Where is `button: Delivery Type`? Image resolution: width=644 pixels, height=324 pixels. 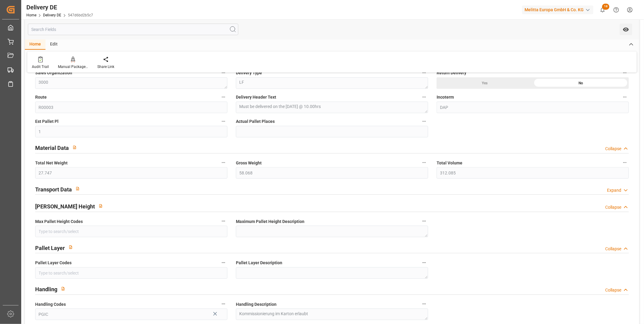
button: Delivery Type is located at coordinates (424, 73).